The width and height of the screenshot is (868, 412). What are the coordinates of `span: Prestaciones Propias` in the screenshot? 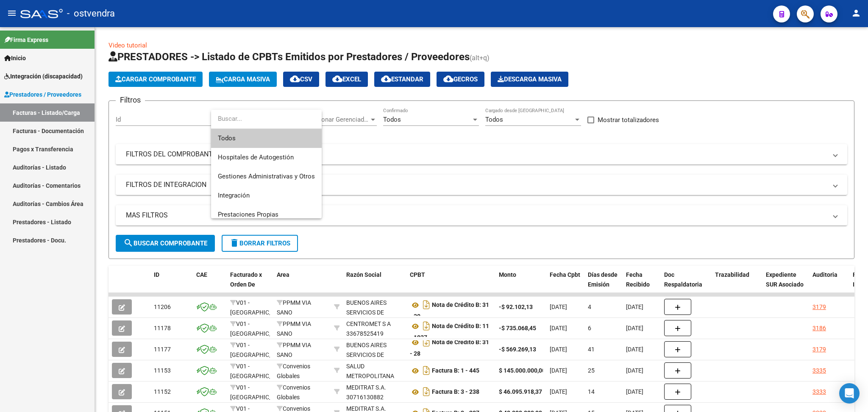 It's located at (248, 214).